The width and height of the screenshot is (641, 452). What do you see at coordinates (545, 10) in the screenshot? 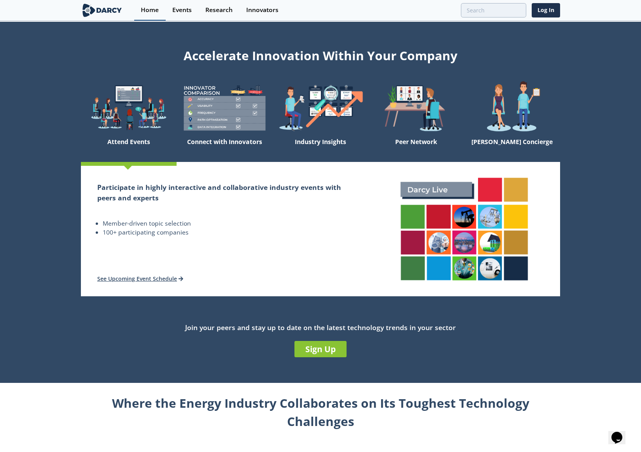
I see `a: Log In` at bounding box center [545, 10].